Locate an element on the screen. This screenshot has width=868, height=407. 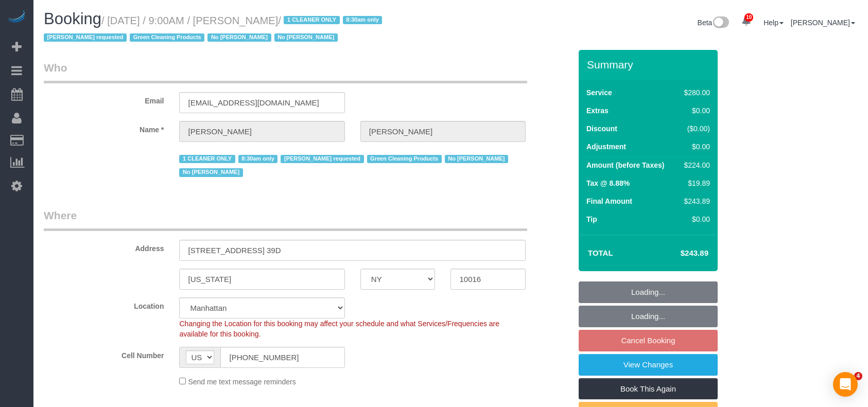
label: Discount is located at coordinates (602, 129).